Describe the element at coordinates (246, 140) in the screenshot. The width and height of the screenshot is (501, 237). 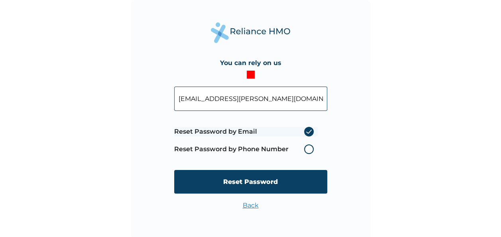
I see `span: Password reset method` at that location.